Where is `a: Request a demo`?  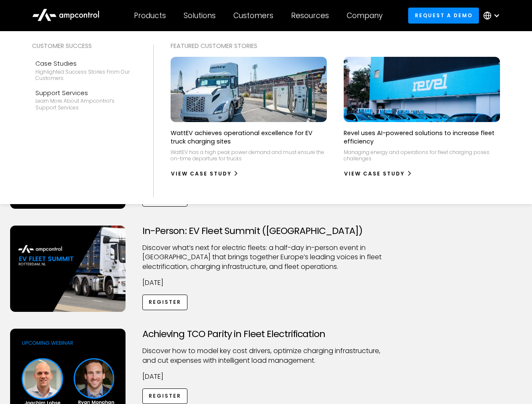
a: Request a demo is located at coordinates (444, 15).